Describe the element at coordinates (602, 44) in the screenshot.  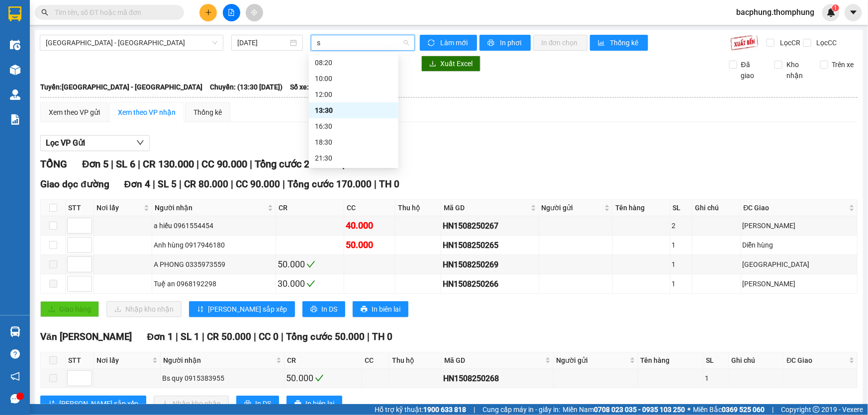
I see `span: bar-chart` at that location.